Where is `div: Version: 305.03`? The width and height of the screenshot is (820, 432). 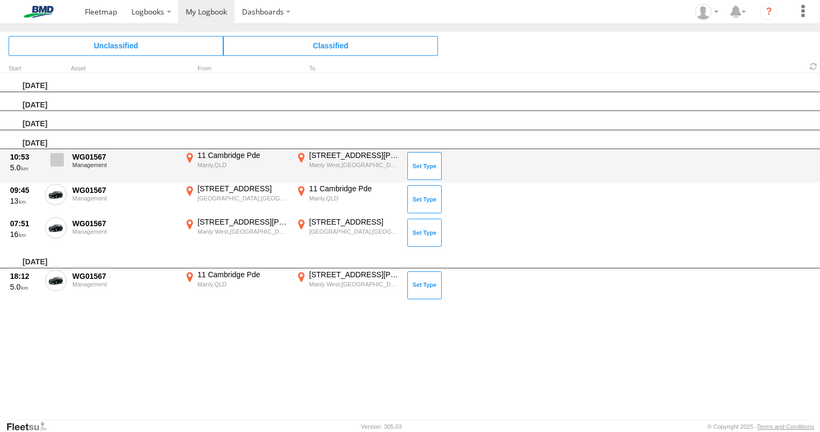
div: Version: 305.03 is located at coordinates (382, 426).